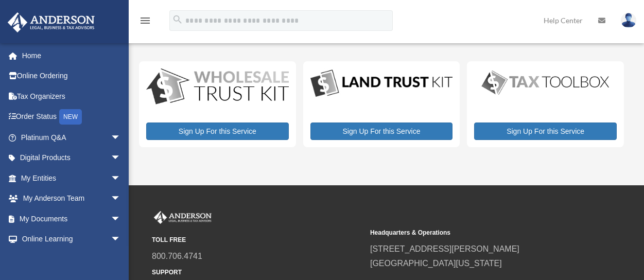 The height and width of the screenshot is (280, 644). Describe the element at coordinates (71, 96) in the screenshot. I see `a: Tax Organizers` at that location.